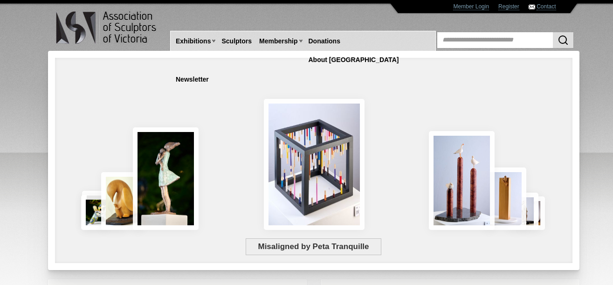 Image resolution: width=613 pixels, height=285 pixels. I want to click on a: Exhibitions, so click(193, 41).